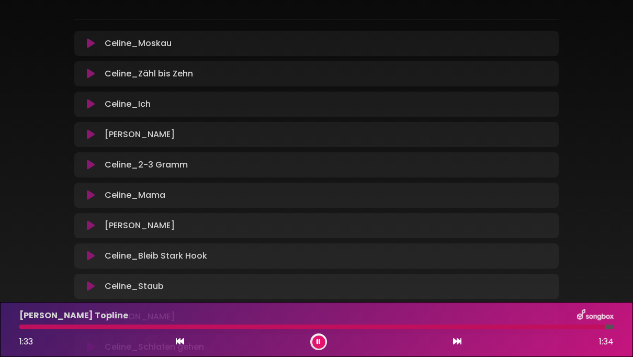 This screenshot has width=633, height=357. Describe the element at coordinates (156, 256) in the screenshot. I see `p: Celine_Bleib Stark Hook` at that location.